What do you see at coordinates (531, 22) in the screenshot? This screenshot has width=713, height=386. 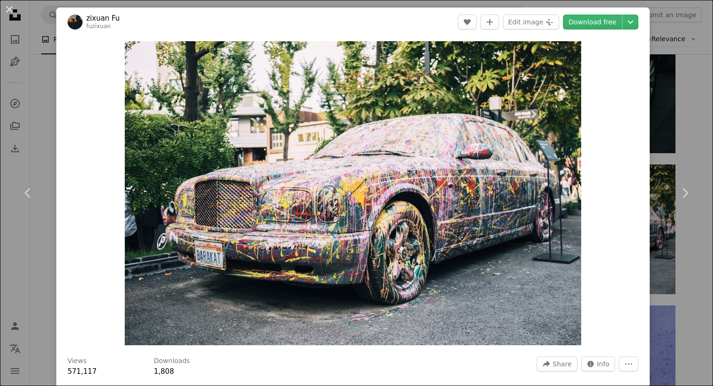 I see `button: Edit image` at bounding box center [531, 22].